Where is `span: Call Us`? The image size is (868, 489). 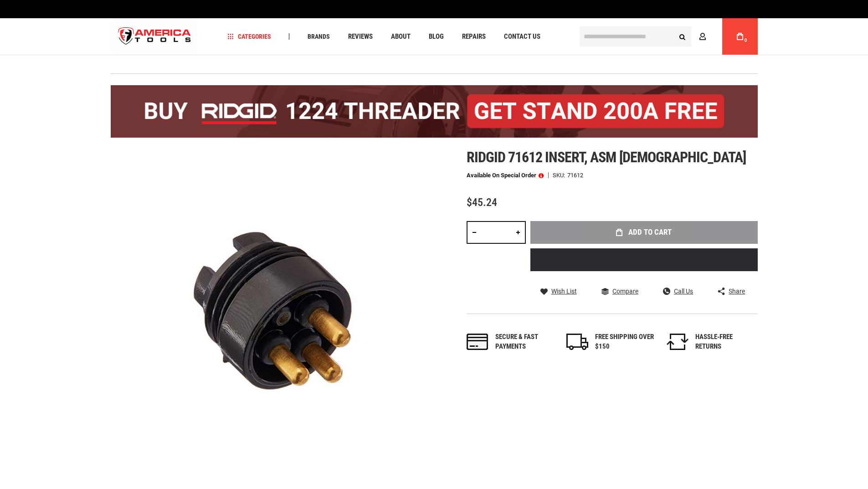 span: Call Us is located at coordinates (683, 291).